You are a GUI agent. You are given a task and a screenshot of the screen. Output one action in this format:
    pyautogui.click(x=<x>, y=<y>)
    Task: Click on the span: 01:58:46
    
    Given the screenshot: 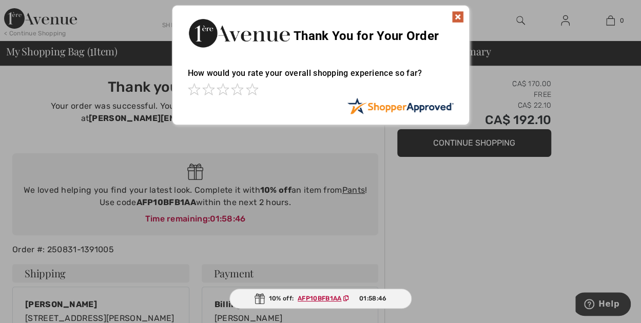 What is the action you would take?
    pyautogui.click(x=372, y=299)
    